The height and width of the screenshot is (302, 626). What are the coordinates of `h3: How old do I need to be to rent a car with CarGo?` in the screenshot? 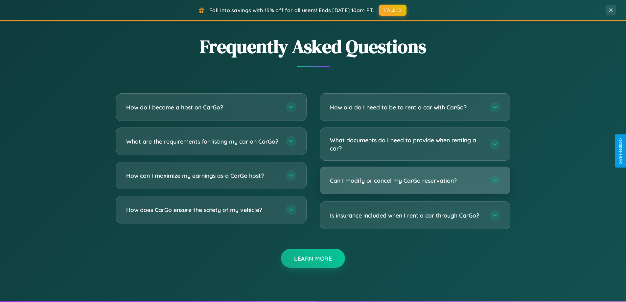 It's located at (407, 107).